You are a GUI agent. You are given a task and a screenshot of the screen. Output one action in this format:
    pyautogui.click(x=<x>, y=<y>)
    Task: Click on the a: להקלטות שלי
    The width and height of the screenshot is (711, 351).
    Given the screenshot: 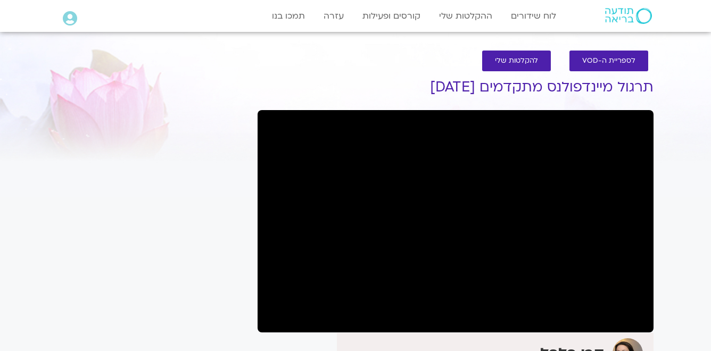 What is the action you would take?
    pyautogui.click(x=517, y=61)
    